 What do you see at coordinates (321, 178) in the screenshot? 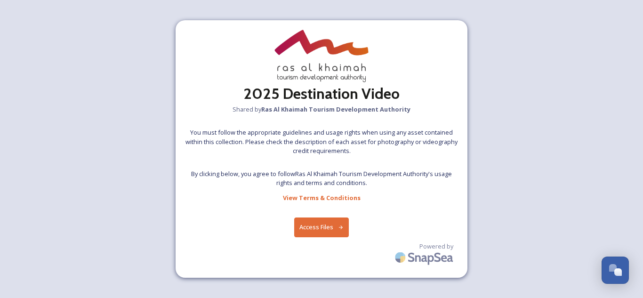
I see `span: By clicking below, you agree to follow Ras Al Khaimah Tourism Development Authority 's usage righ...` at bounding box center [321, 178].